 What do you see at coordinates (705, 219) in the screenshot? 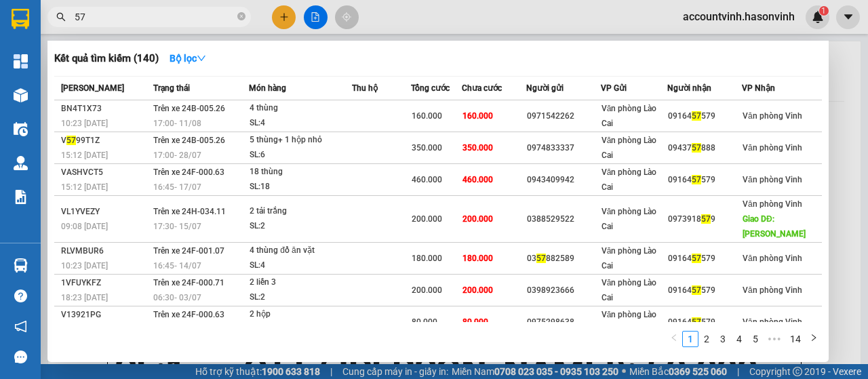
I see `div: 0973918 9` at bounding box center [705, 219].